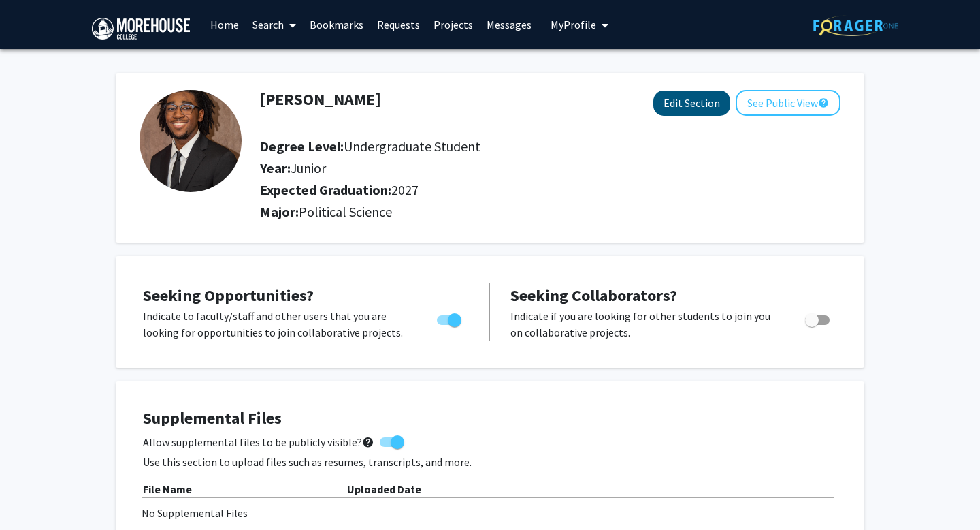  I want to click on b: Uploaded Date, so click(384, 489).